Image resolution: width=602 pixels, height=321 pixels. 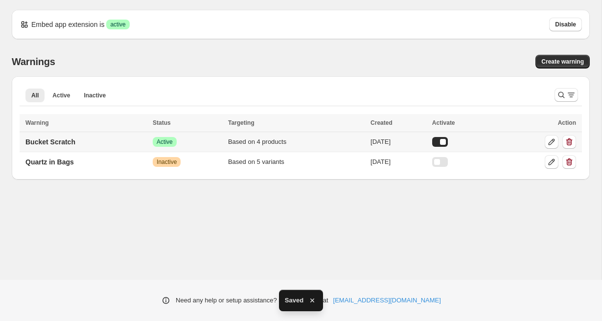 I want to click on span: All, so click(x=35, y=95).